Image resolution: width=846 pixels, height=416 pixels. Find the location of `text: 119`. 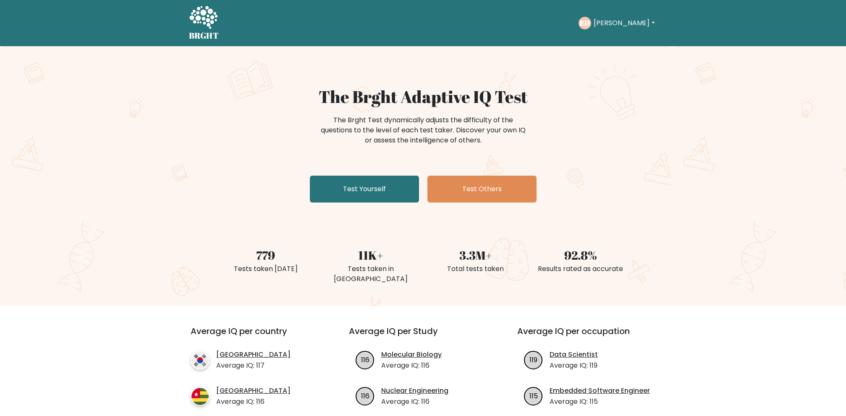

text: 119 is located at coordinates (533, 359).